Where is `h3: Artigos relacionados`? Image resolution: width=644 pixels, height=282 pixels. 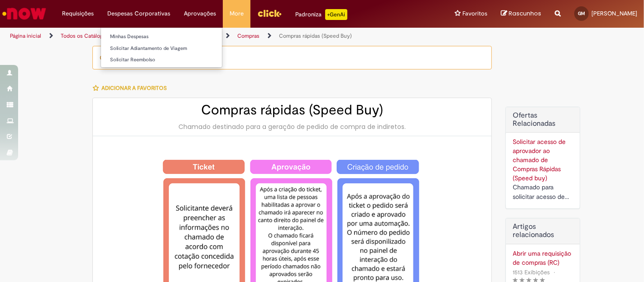
h3: Artigos relacionados is located at coordinates (543, 230).